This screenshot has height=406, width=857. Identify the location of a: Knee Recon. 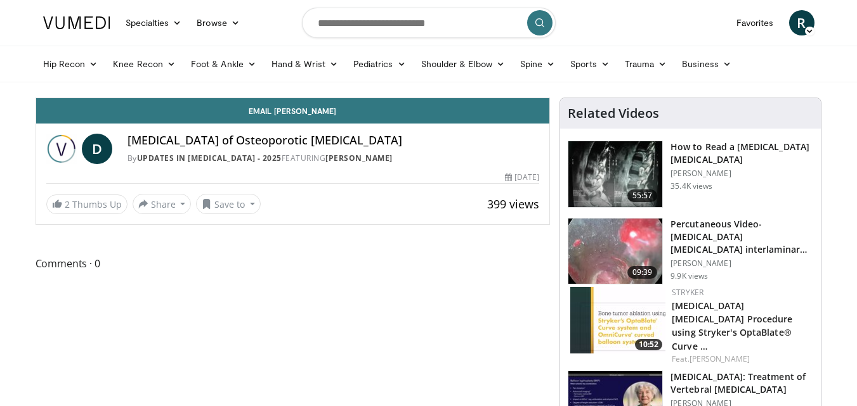
(144, 64).